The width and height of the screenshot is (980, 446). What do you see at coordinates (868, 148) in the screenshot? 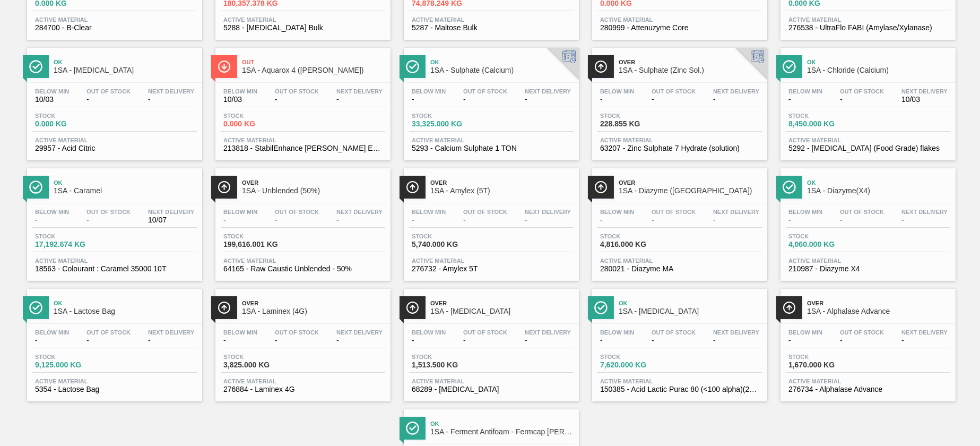
I see `span: 5292 - Calcium Chloride (Food Grade) flakes` at bounding box center [868, 148].